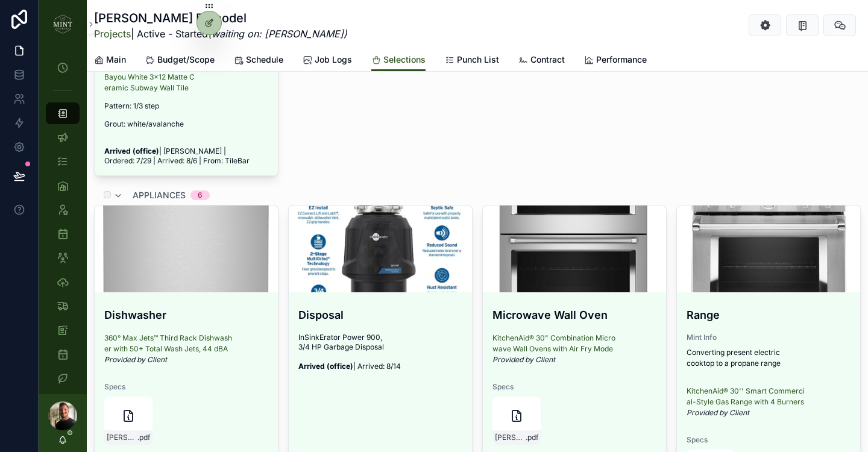 The height and width of the screenshot is (452, 868). What do you see at coordinates (621, 60) in the screenshot?
I see `span: Performance` at bounding box center [621, 60].